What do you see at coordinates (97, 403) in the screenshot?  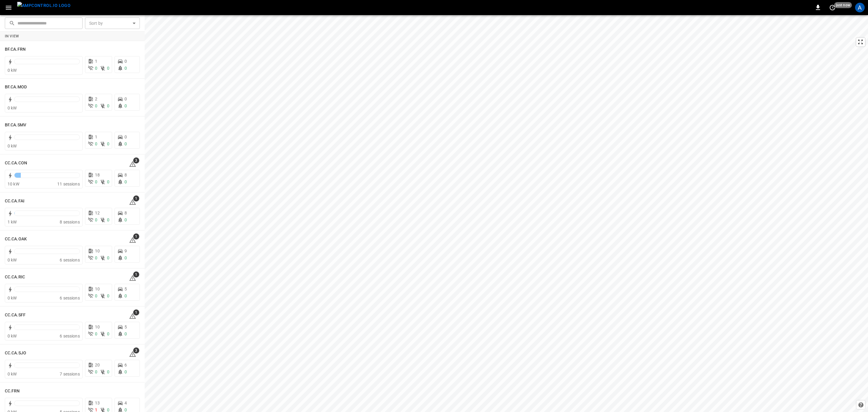 I see `span: 13` at bounding box center [97, 403].